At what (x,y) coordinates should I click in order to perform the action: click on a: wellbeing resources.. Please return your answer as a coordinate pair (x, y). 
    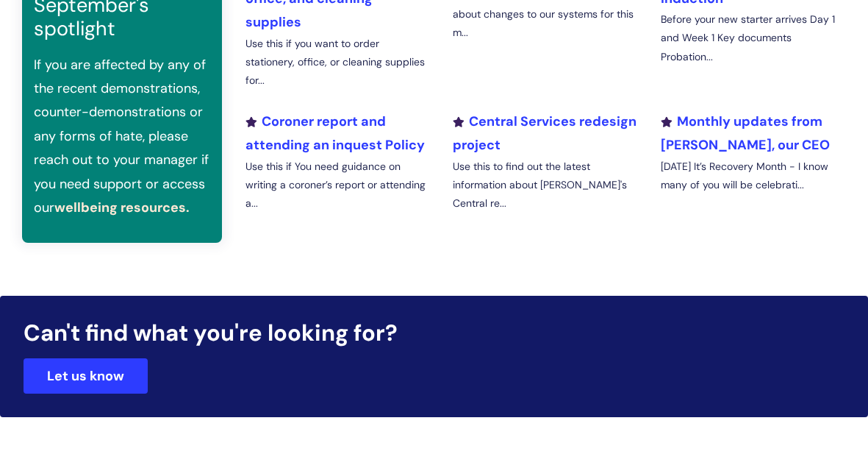
    Looking at the image, I should click on (122, 207).